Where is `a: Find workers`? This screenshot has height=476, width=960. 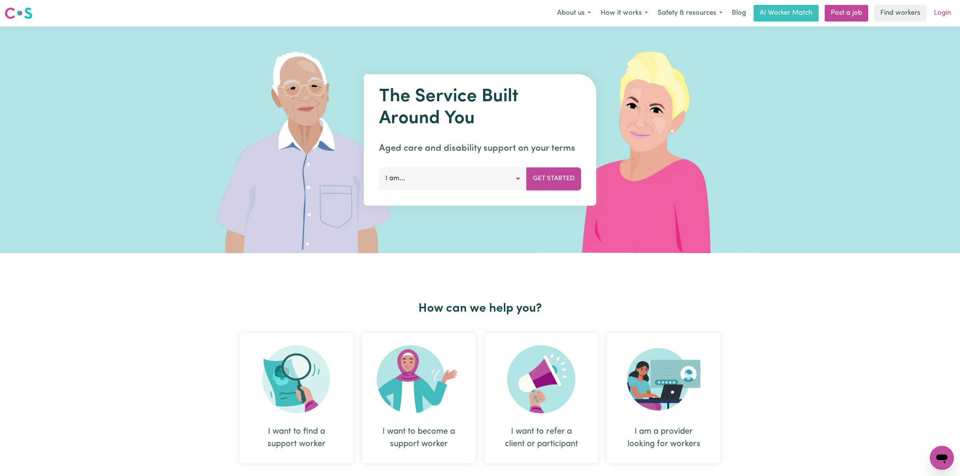
a: Find workers is located at coordinates (900, 13).